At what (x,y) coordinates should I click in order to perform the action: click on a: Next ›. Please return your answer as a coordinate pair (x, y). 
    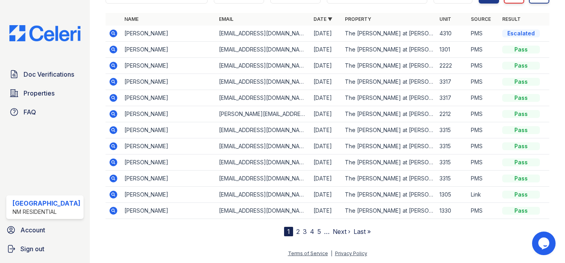
    Looking at the image, I should click on (342, 231).